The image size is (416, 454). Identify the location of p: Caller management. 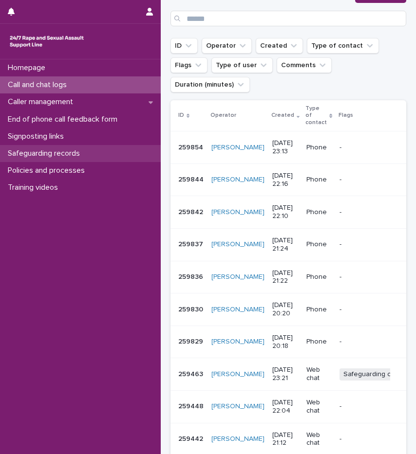
(42, 102).